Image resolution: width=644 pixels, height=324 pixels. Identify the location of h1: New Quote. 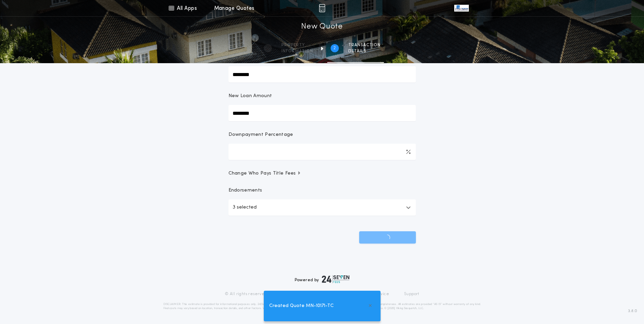
(322, 27).